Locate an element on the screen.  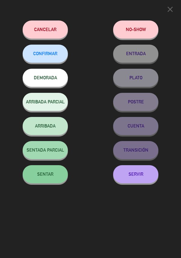
button: DEMORADA is located at coordinates (45, 78).